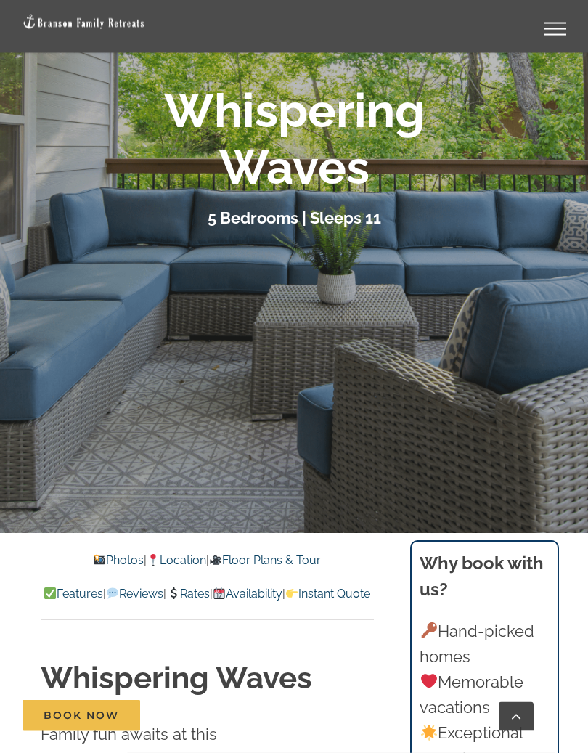 This screenshot has width=588, height=753. I want to click on span: Book Now, so click(81, 715).